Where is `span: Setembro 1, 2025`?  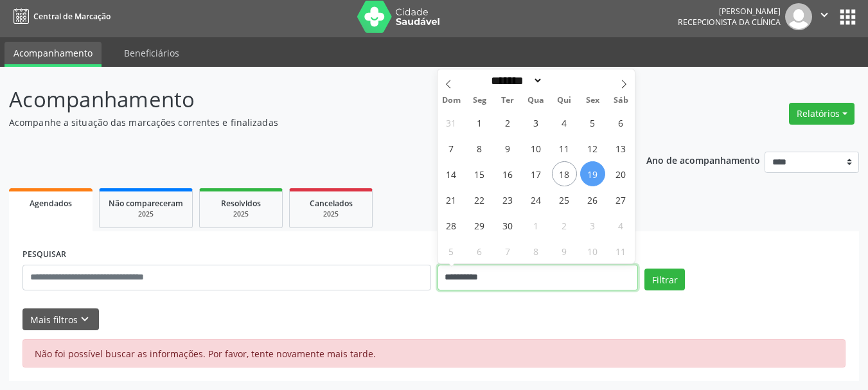
span: Setembro 1, 2025 is located at coordinates (479, 122).